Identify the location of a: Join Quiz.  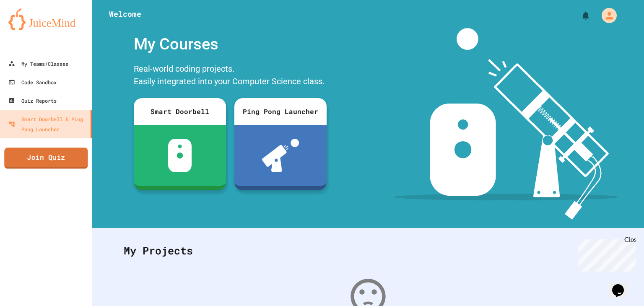
(46, 158).